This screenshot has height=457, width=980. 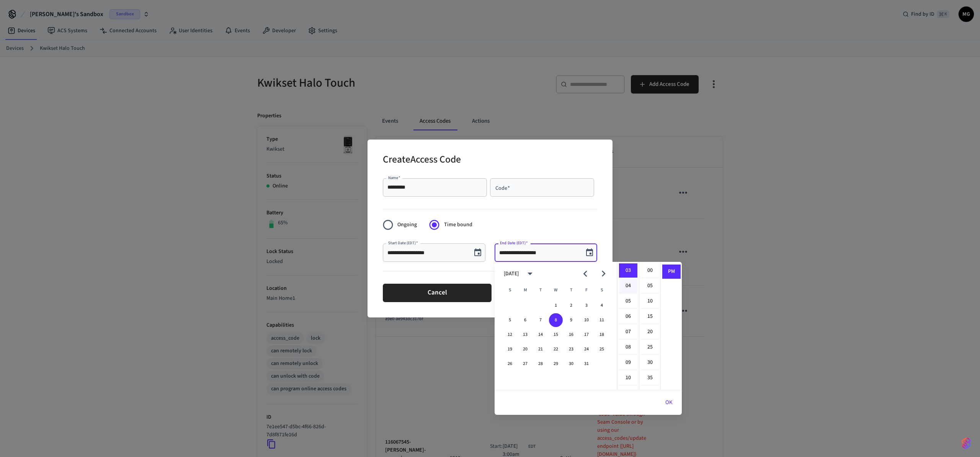 What do you see at coordinates (541, 290) in the screenshot?
I see `span: Tuesday` at bounding box center [541, 290].